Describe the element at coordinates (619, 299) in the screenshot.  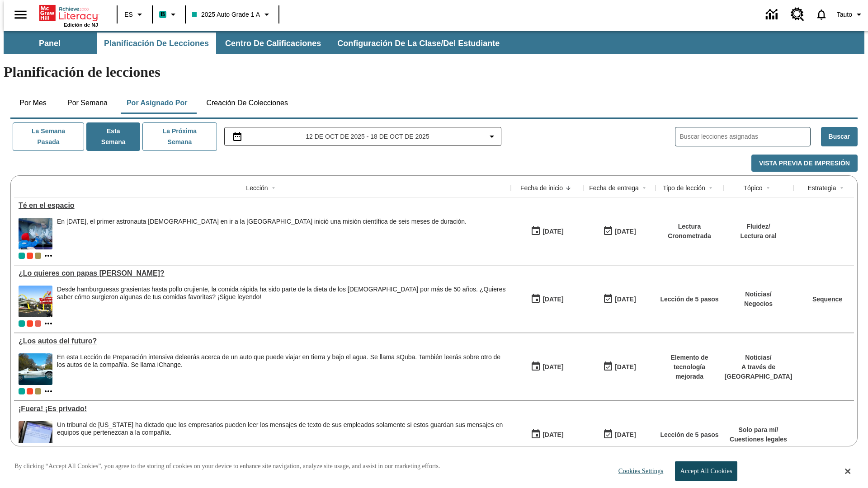
I see `button: 07/20/26: Último día en que podrá accederse la lección` at that location.